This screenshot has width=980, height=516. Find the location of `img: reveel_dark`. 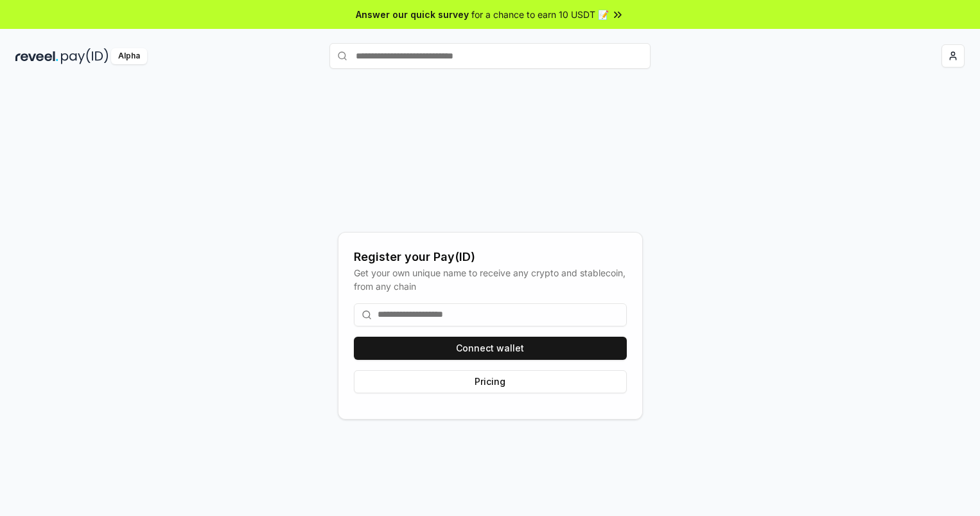

img: reveel_dark is located at coordinates (36, 56).